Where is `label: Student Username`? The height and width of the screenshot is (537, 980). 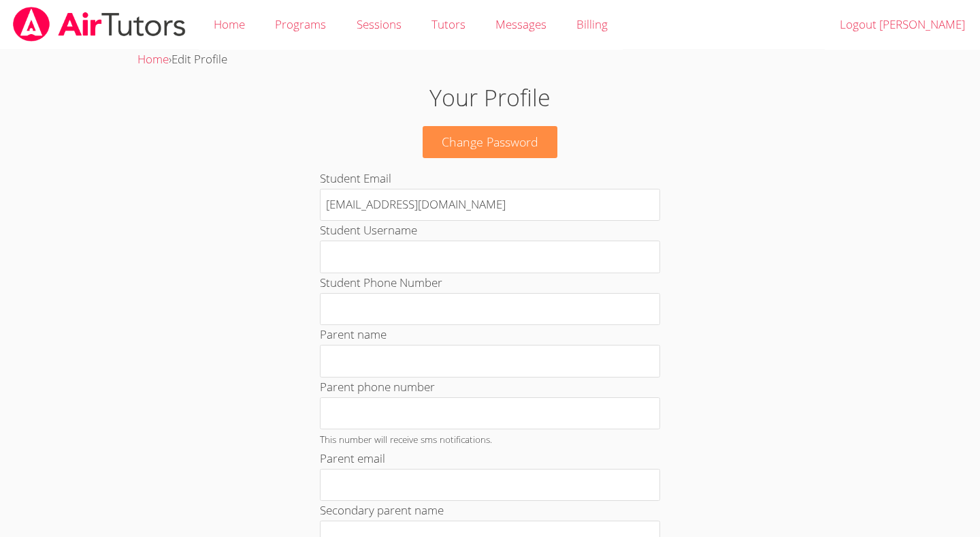 label: Student Username is located at coordinates (368, 229).